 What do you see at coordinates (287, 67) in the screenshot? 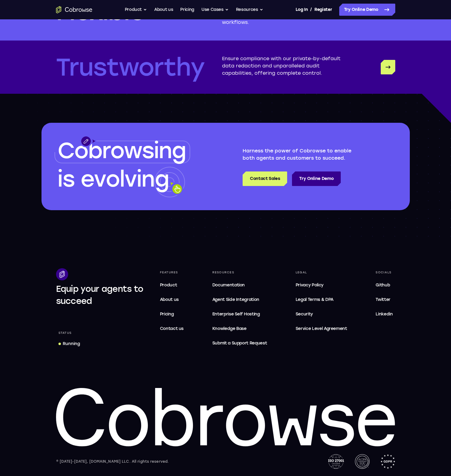
I see `p: Ensure compliance with our private-by-default data redaction and unparalleled audit capabilities,...` at bounding box center [287, 67].